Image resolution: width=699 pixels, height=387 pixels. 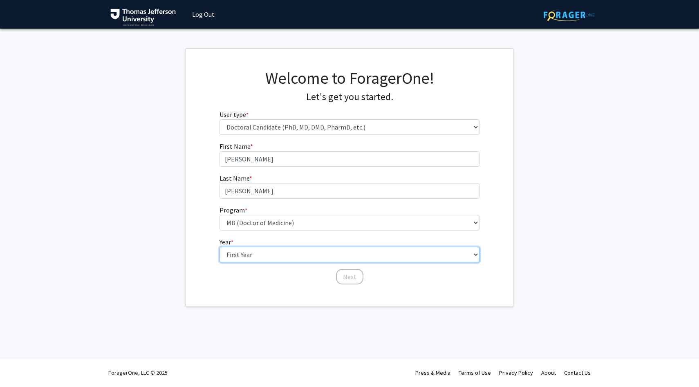 I want to click on span: Last Name, so click(x=234, y=178).